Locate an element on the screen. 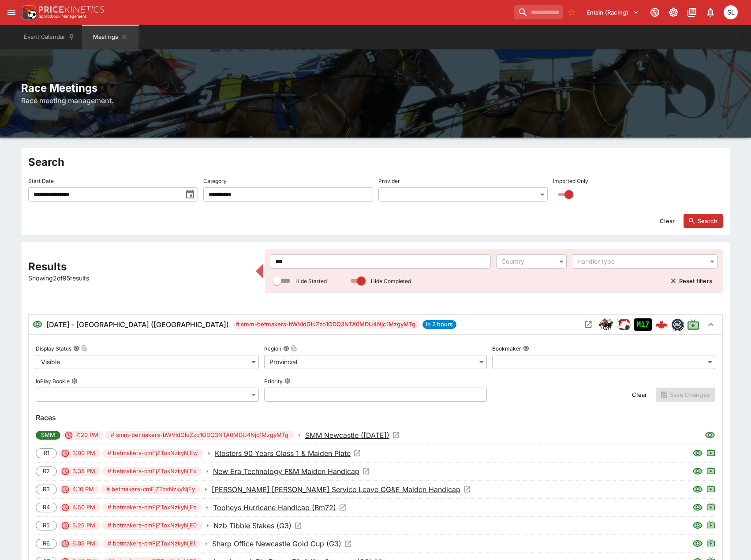 The height and width of the screenshot is (560, 751). div: Imported to Jetbet as OPEN is located at coordinates (643, 324).